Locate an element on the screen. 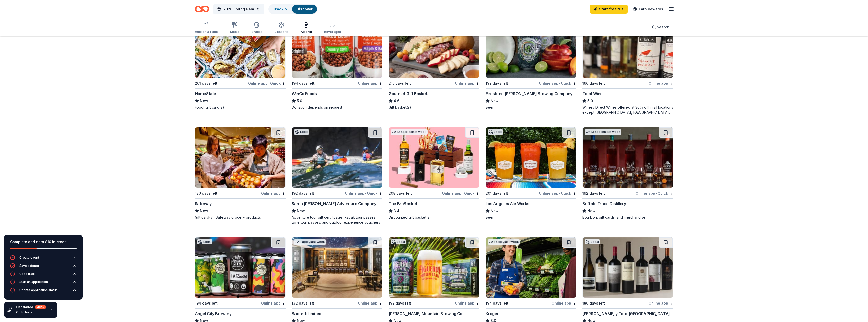  img: Image for Firestone Walker Brewing Company is located at coordinates (531, 48).